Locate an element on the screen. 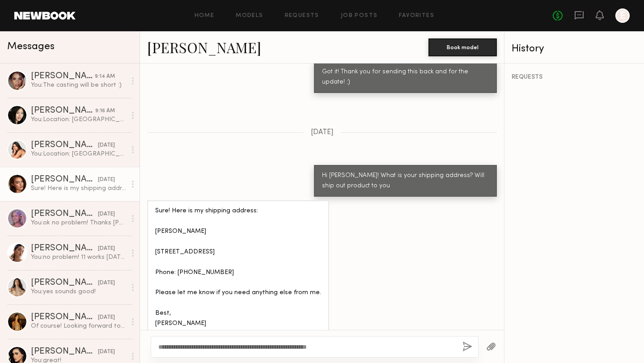  button: Book model is located at coordinates (463, 48).